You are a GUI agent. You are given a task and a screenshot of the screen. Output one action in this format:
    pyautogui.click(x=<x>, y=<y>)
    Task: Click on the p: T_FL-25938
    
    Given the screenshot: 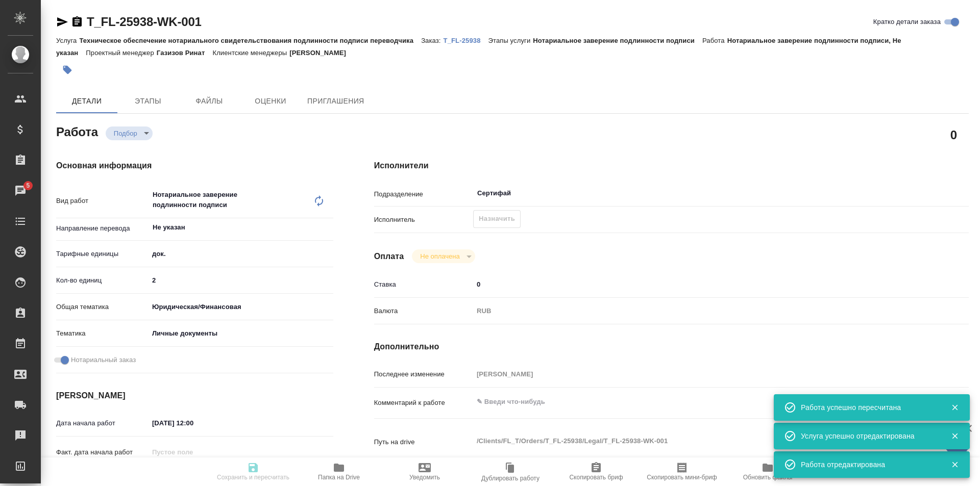 What is the action you would take?
    pyautogui.click(x=466, y=40)
    